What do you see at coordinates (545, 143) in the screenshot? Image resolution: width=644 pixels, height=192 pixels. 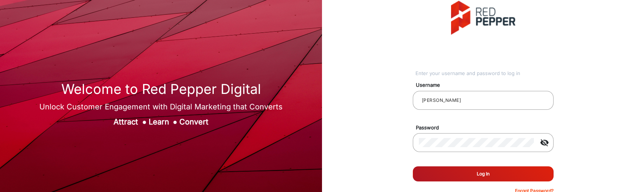 I see `mat-icon: visibility_off` at bounding box center [545, 143].